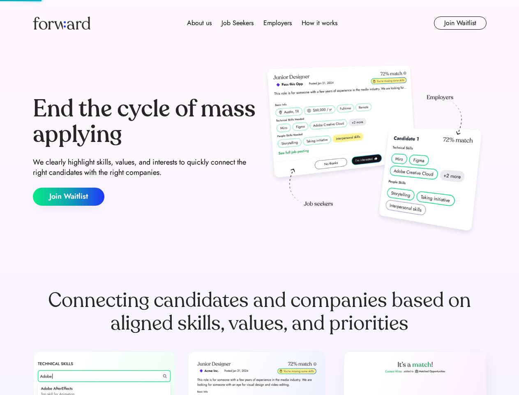 The image size is (519, 395). What do you see at coordinates (375, 151) in the screenshot?
I see `img: hero-image.png` at bounding box center [375, 151].